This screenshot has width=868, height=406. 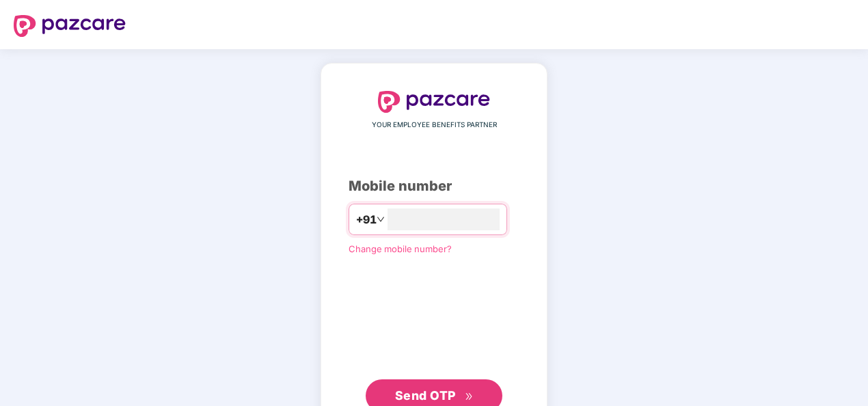 I want to click on span: YOUR EMPLOYEE BENEFITS PARTNER, so click(x=434, y=125).